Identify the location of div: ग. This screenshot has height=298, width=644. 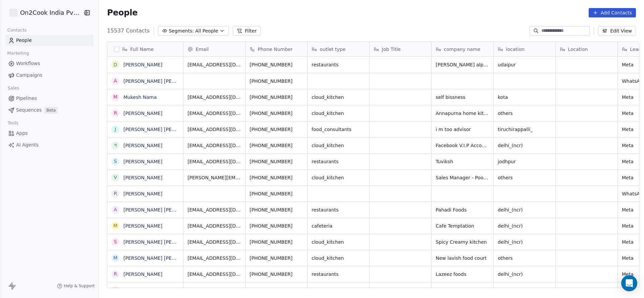
(115, 145).